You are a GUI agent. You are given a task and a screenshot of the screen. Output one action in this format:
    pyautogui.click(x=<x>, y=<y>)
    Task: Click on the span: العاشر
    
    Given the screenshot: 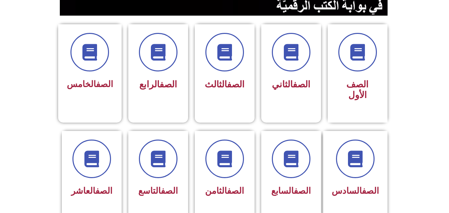 What is the action you would take?
    pyautogui.click(x=92, y=191)
    